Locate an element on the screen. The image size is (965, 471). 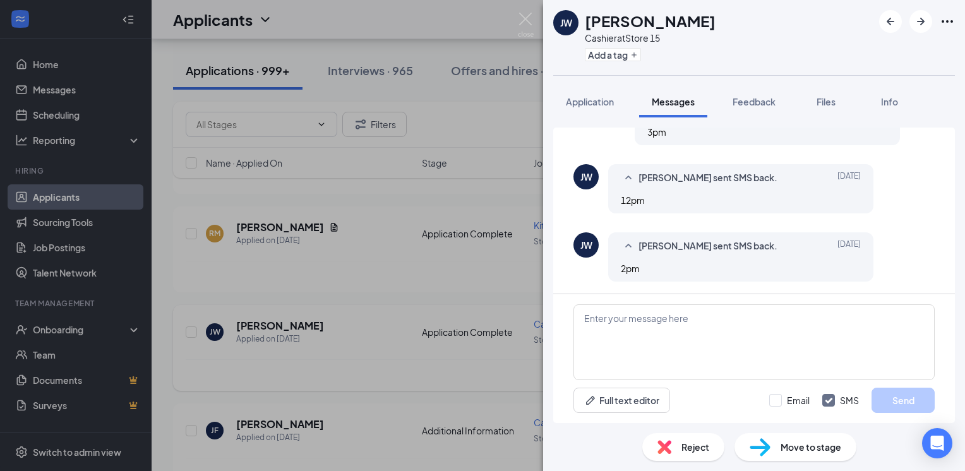
span: Info is located at coordinates (889, 102).